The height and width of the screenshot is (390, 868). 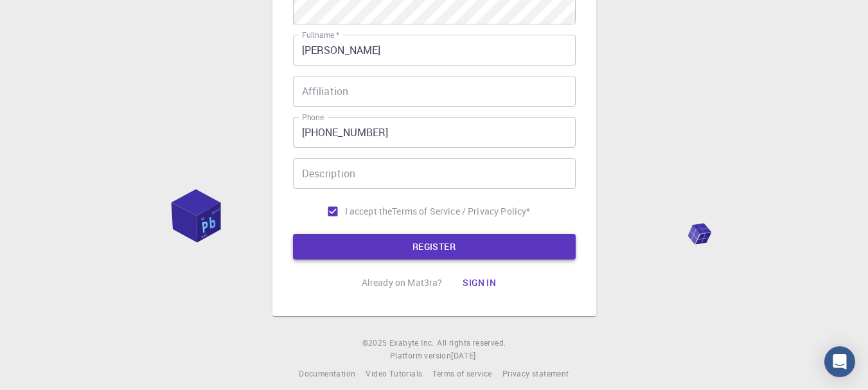 I want to click on a: Video Tutorials, so click(x=393, y=374).